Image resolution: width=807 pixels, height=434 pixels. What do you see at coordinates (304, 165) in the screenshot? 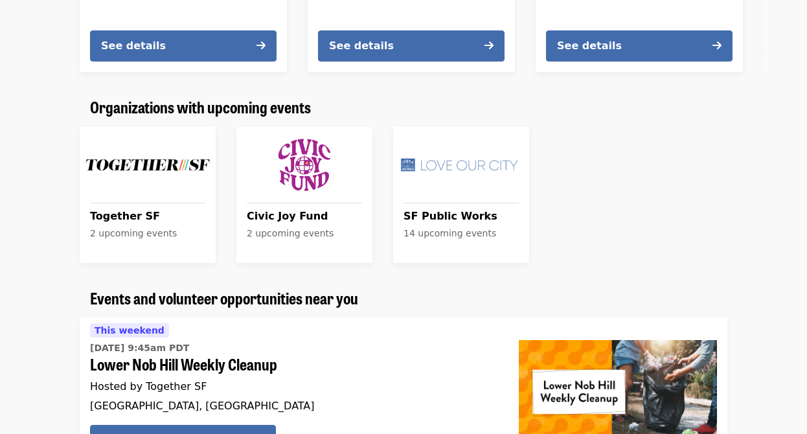
I see `img: Civic Joy Fund` at bounding box center [304, 165].